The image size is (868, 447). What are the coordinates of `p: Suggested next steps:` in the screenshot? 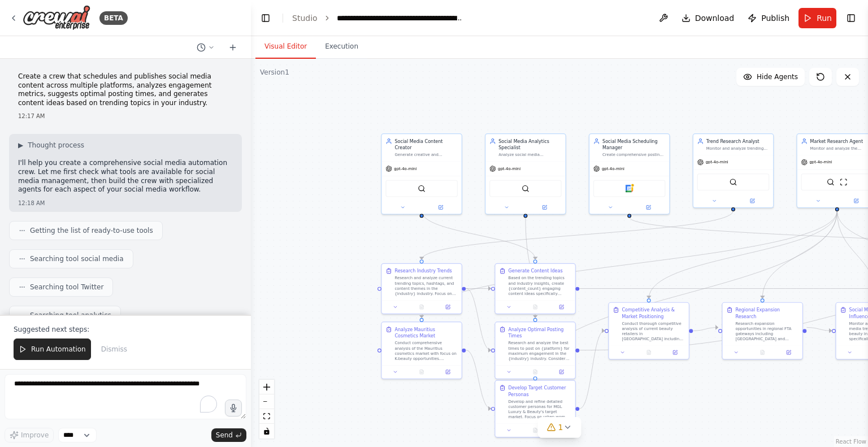 It's located at (125, 330).